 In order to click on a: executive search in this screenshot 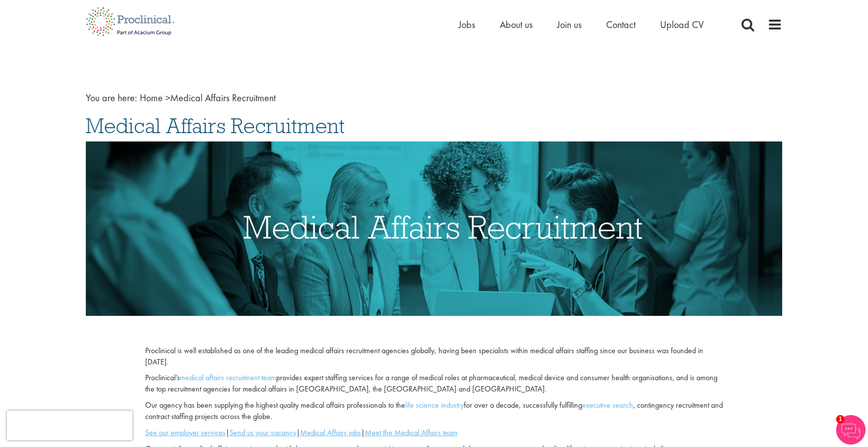, I will do `click(608, 405)`.